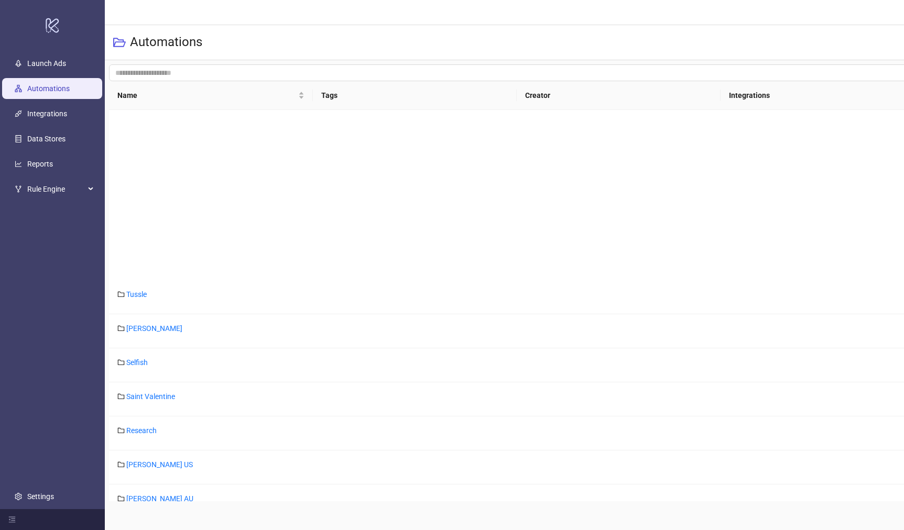  Describe the element at coordinates (211, 95) in the screenshot. I see `th: Name` at that location.